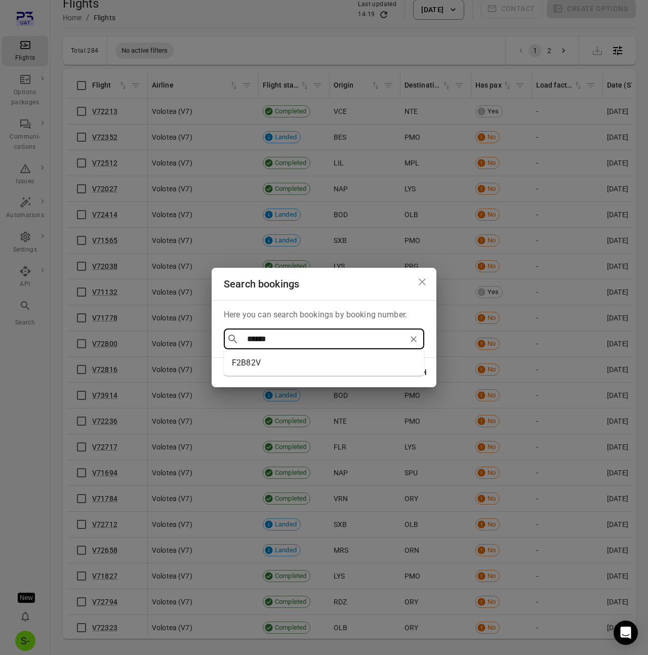  What do you see at coordinates (324, 315) in the screenshot?
I see `p: Here you can search bookings by booking number.` at bounding box center [324, 315].